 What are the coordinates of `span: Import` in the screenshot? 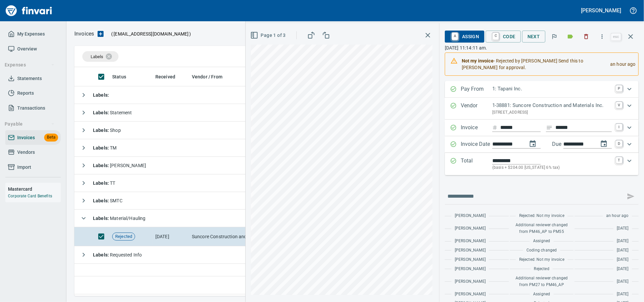 It's located at (24, 167).